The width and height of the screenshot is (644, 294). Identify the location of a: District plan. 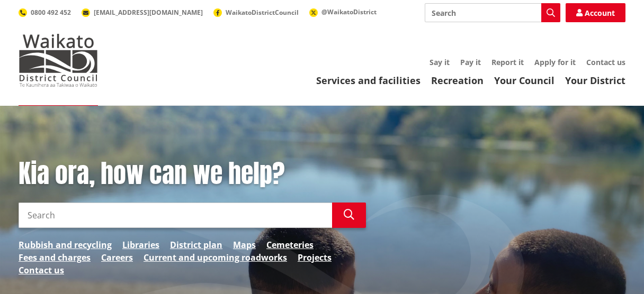
(196, 245).